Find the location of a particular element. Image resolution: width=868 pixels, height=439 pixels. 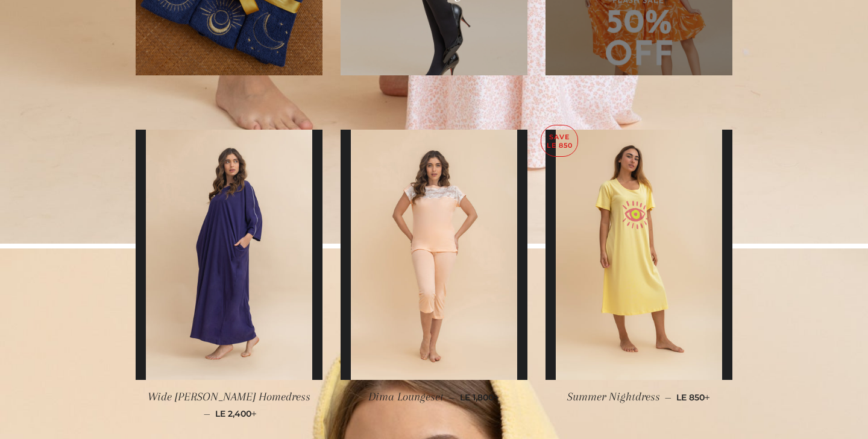

span: LE 850 is located at coordinates (693, 397).